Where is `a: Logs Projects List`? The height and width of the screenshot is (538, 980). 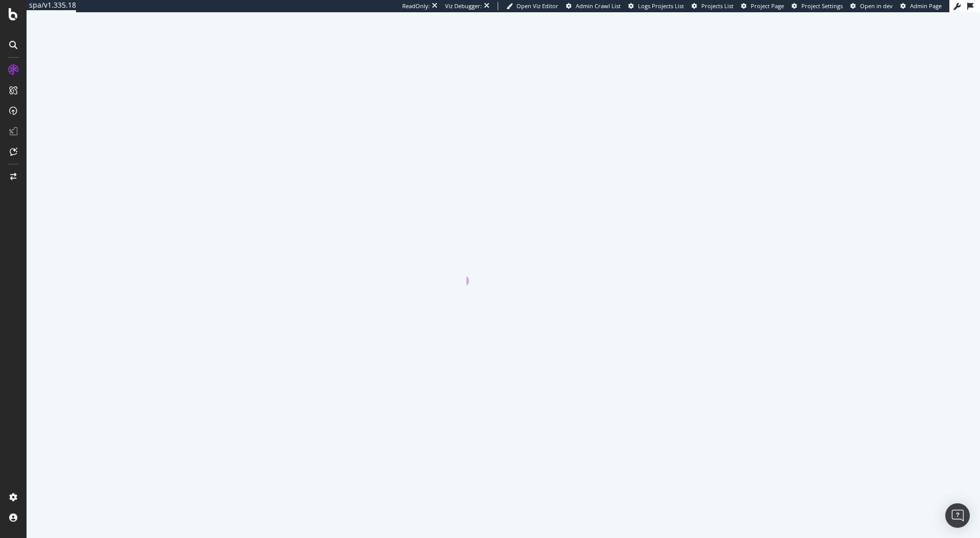 a: Logs Projects List is located at coordinates (656, 6).